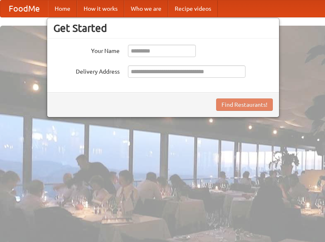  What do you see at coordinates (87, 70) in the screenshot?
I see `label: Delivery Address` at bounding box center [87, 70].